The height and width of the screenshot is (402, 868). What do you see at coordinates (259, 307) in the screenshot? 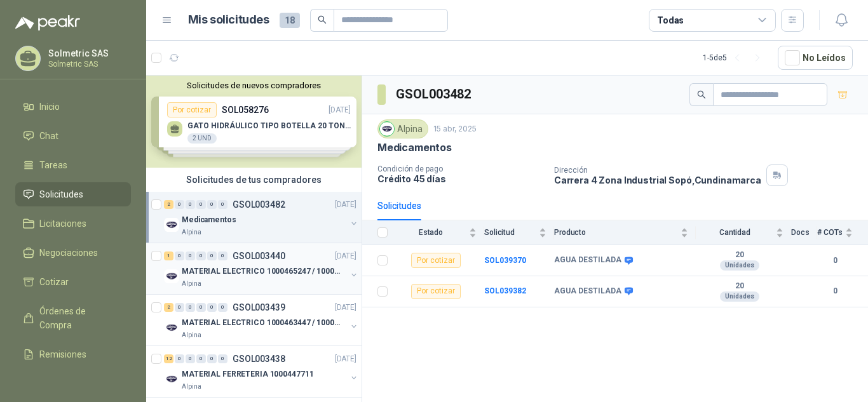
I see `p: GSOL003439` at bounding box center [259, 307].